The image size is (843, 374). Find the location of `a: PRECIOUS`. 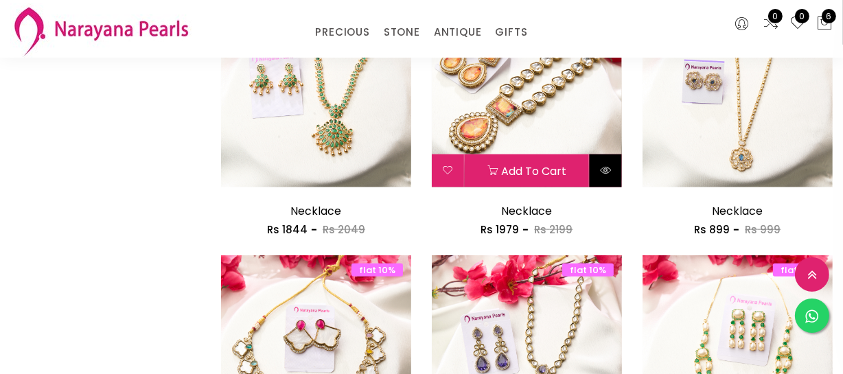

a: PRECIOUS is located at coordinates (342, 32).